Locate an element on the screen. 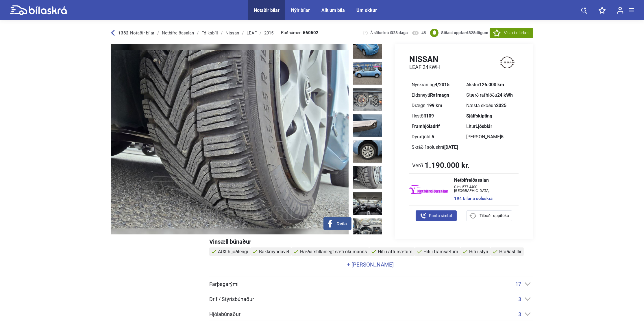  div: Netbifreiðasalan is located at coordinates (178, 33).